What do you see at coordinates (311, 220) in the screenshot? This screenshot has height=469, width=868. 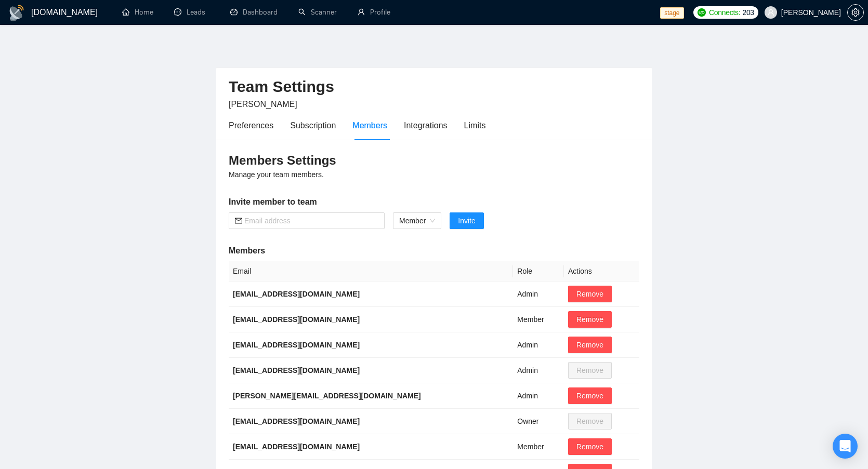 I see `input: Email address` at bounding box center [311, 220].